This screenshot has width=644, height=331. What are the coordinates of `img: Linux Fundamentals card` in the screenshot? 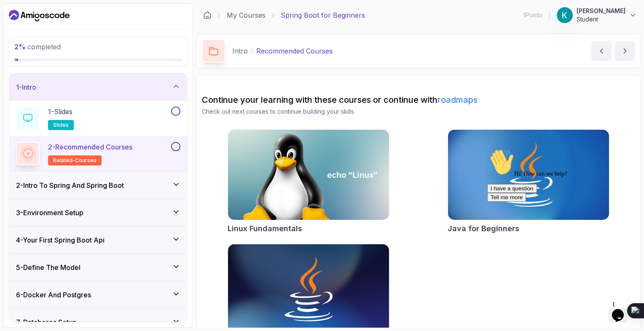 It's located at (309, 175).